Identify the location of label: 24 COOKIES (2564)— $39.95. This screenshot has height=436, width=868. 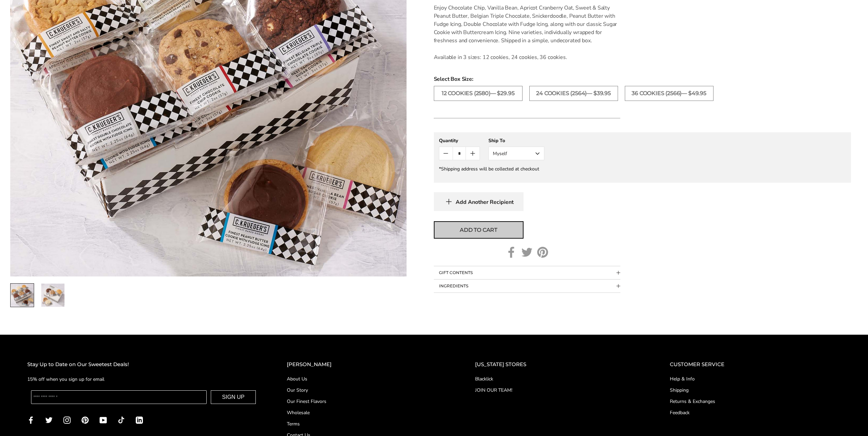
(573, 93).